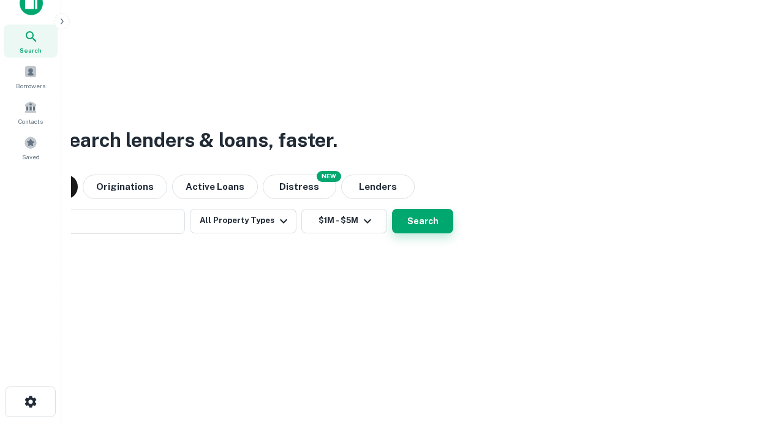 This screenshot has height=441, width=784. What do you see at coordinates (423, 221) in the screenshot?
I see `button: Search` at bounding box center [423, 221].